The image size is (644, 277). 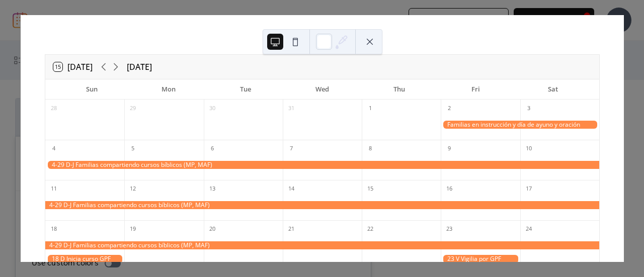 I want to click on div: 15, so click(x=370, y=189).